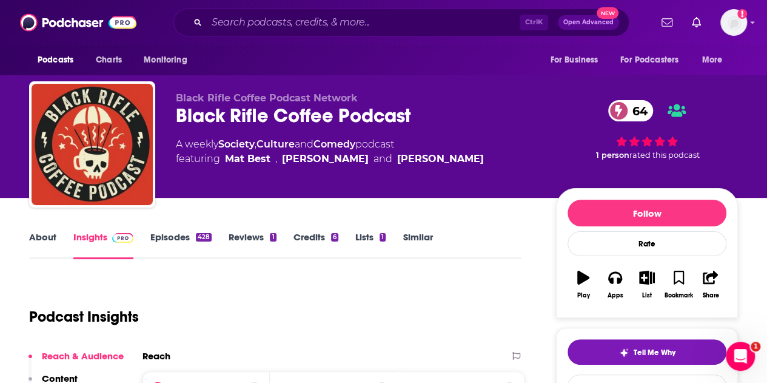  What do you see at coordinates (710, 295) in the screenshot?
I see `div: Share` at bounding box center [710, 295].